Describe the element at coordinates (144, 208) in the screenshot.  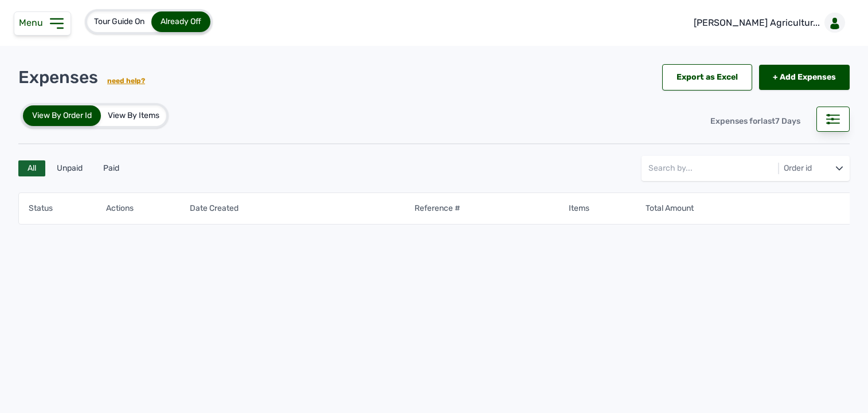
I see `th: Actions` at that location.